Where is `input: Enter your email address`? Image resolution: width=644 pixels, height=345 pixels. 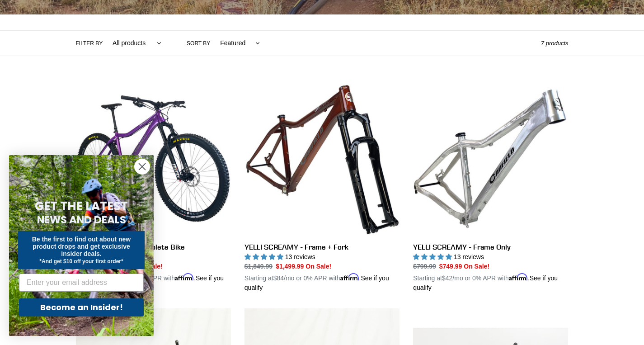 input: Enter your email address is located at coordinates (81, 283).